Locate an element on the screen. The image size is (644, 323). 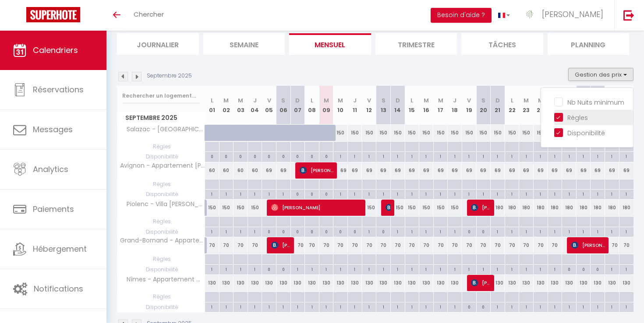
th: 22 is located at coordinates (512, 105).